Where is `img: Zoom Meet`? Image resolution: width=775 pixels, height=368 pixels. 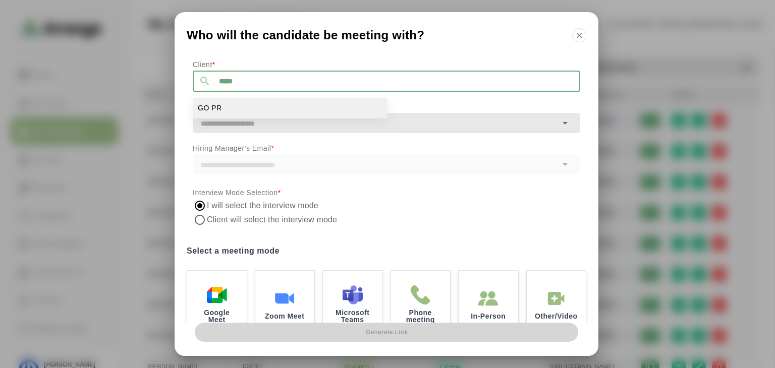
img: Zoom Meet is located at coordinates (285, 299).